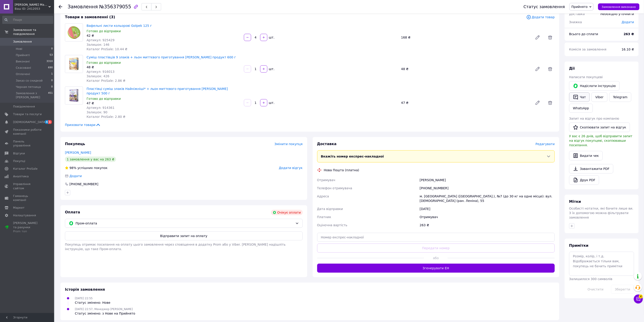 This screenshot has width=644, height=322. I want to click on div: 1 замовлення у вас на 263 ₴, so click(90, 159).